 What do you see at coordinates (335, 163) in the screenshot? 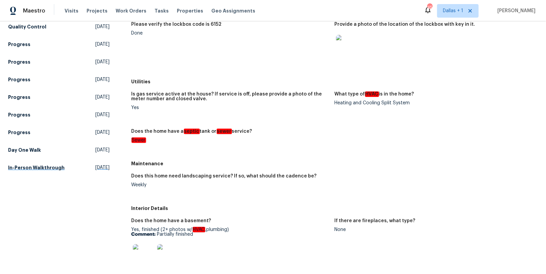
I see `h5: Maintenance` at bounding box center [335, 163].